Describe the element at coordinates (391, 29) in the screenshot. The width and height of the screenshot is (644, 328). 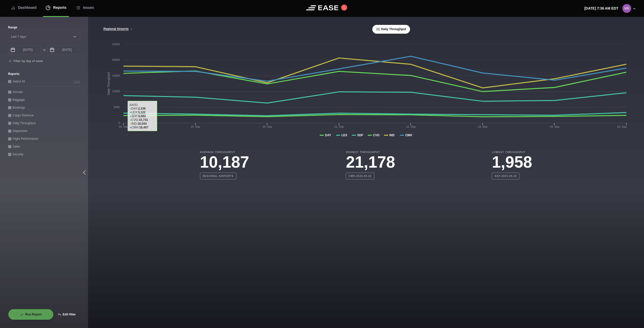
I see `button: Daily Throughput` at that location.